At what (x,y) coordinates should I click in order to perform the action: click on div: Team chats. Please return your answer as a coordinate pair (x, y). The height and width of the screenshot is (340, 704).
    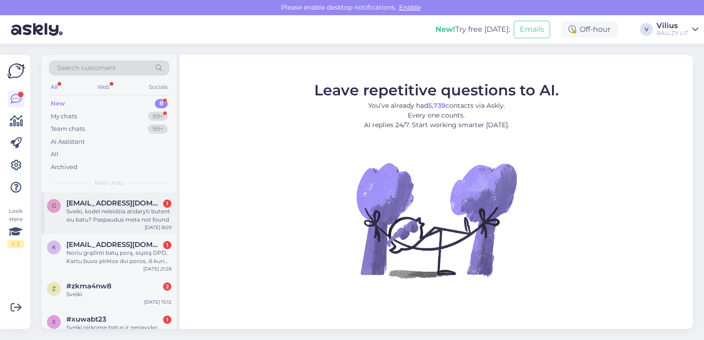
    Looking at the image, I should click on (68, 129).